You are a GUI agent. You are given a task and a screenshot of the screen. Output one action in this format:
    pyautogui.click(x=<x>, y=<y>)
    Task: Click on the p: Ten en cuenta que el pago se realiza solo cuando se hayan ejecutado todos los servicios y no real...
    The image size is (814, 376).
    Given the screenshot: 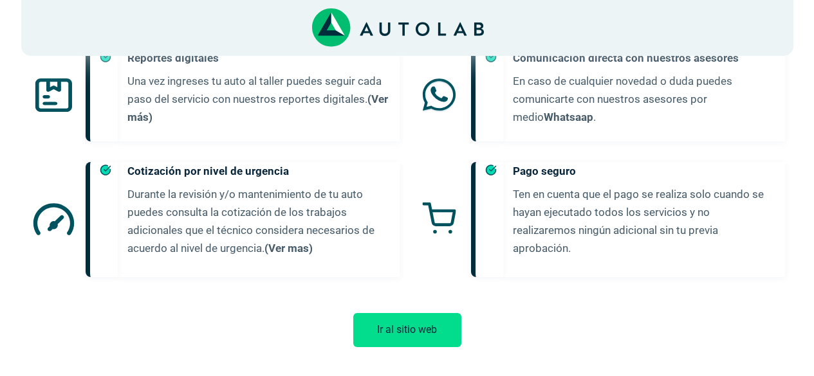 What is the action you would take?
    pyautogui.click(x=644, y=221)
    